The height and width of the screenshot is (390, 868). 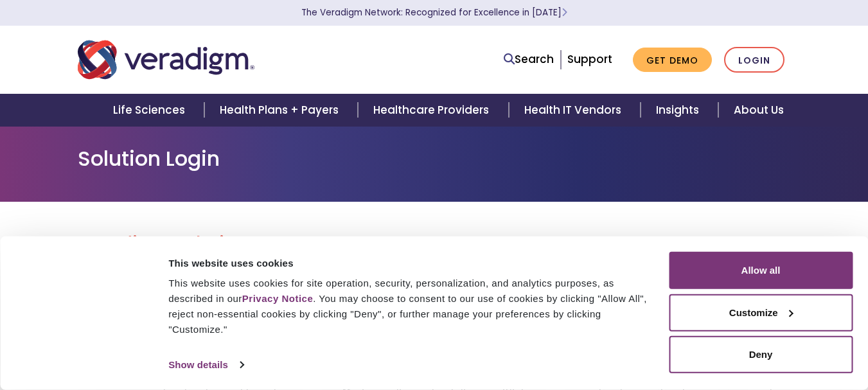 What do you see at coordinates (165, 60) in the screenshot?
I see `img: Veradigm logo` at bounding box center [165, 60].